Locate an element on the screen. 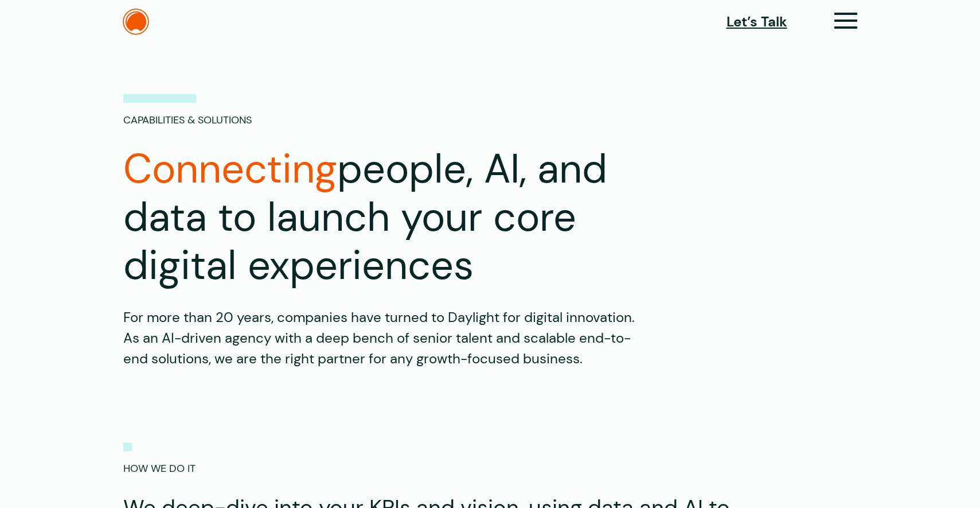 Image resolution: width=980 pixels, height=508 pixels. span: Connecting is located at coordinates (230, 169).